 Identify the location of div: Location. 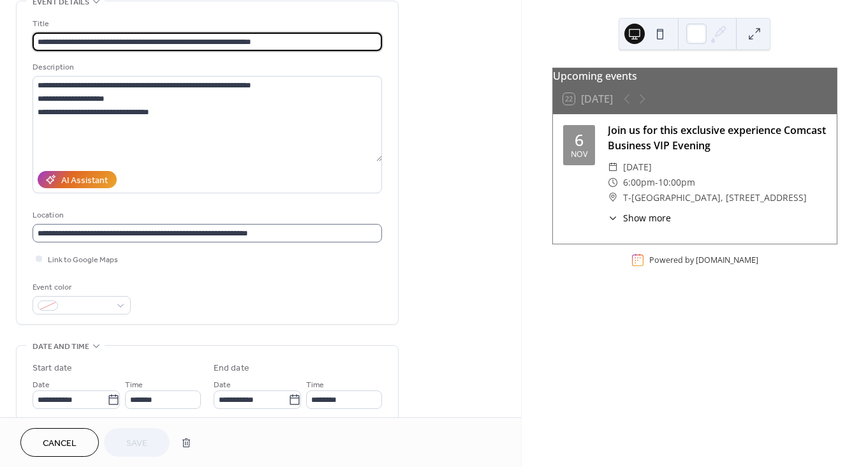
(206, 215).